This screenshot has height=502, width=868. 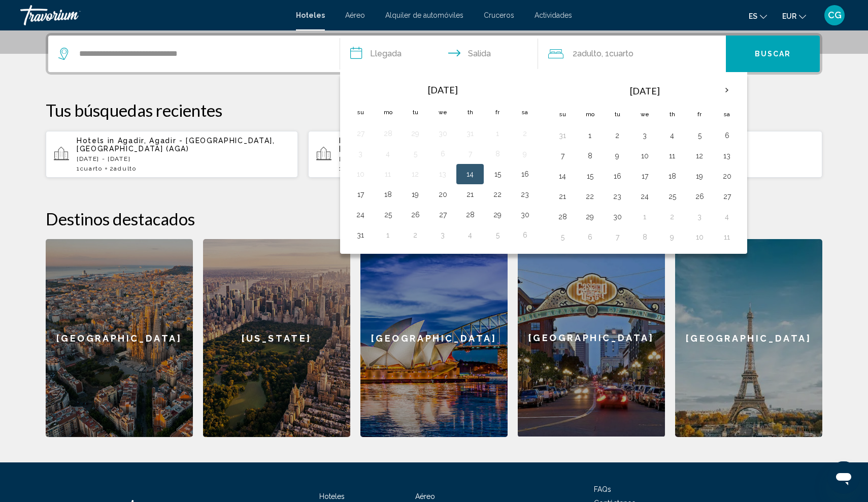 What do you see at coordinates (415, 174) in the screenshot?
I see `button: Day 12` at bounding box center [415, 174].